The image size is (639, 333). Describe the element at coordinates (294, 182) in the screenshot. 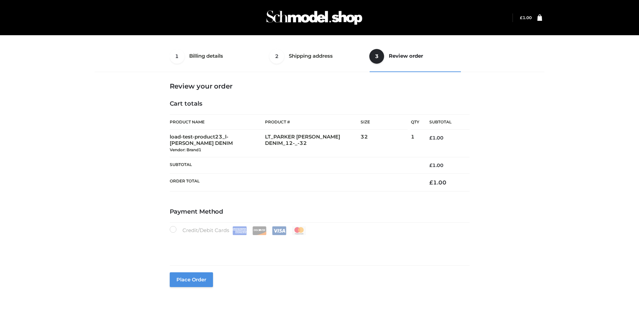

I see `th: Order Total` at that location.